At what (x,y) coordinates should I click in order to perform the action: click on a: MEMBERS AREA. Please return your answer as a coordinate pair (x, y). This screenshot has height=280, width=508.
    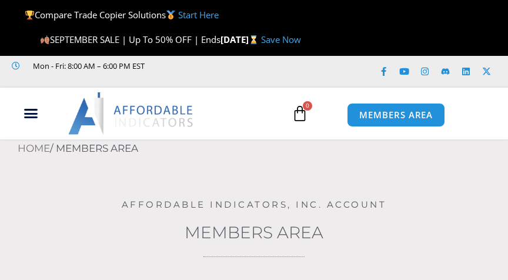
    Looking at the image, I should click on (396, 115).